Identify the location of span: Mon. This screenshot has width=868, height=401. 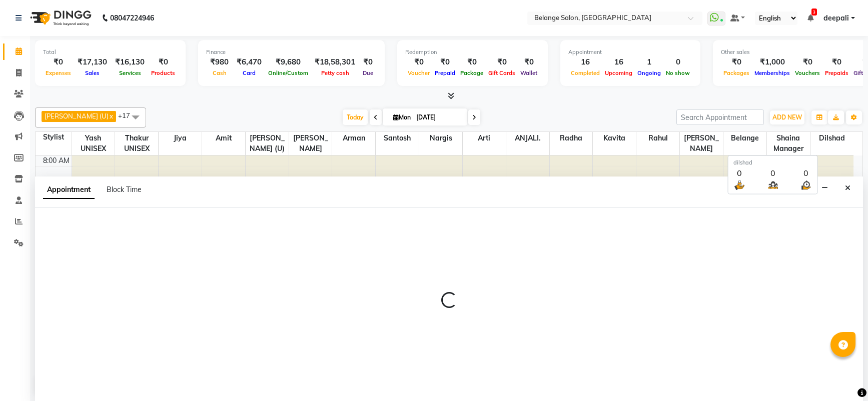
(402, 117).